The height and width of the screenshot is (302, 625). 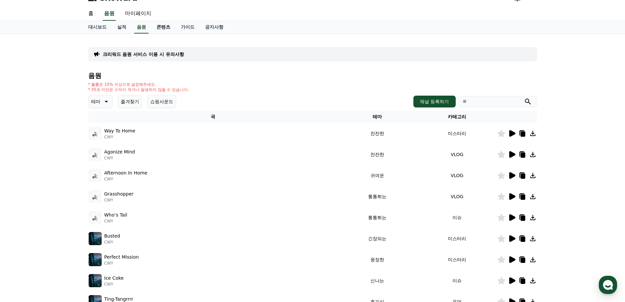 I want to click on button: 즐겨찾기, so click(x=130, y=101).